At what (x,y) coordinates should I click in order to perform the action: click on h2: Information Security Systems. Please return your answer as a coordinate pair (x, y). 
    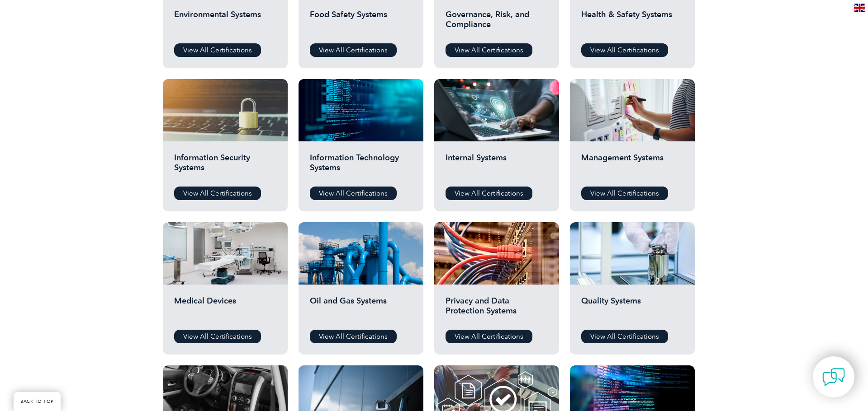
    Looking at the image, I should click on (226, 166).